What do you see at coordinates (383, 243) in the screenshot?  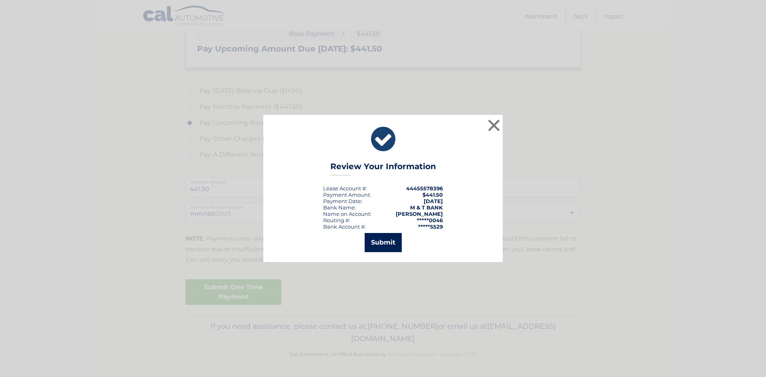 I see `button: Submit` at bounding box center [383, 243].